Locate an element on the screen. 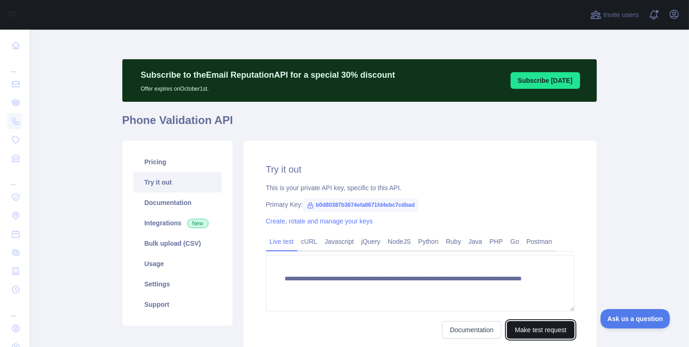  span: New is located at coordinates (198, 224).